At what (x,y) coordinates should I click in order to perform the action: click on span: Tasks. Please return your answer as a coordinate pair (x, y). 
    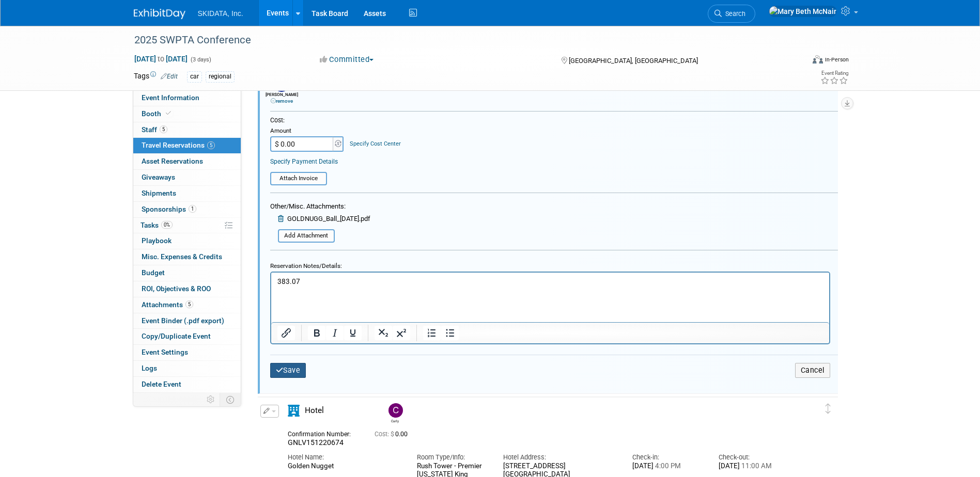
    Looking at the image, I should click on (157, 225).